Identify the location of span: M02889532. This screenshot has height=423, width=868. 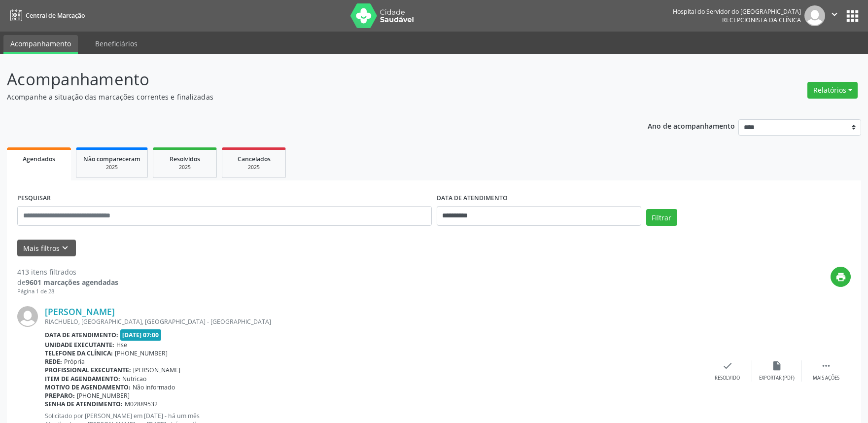
(141, 403).